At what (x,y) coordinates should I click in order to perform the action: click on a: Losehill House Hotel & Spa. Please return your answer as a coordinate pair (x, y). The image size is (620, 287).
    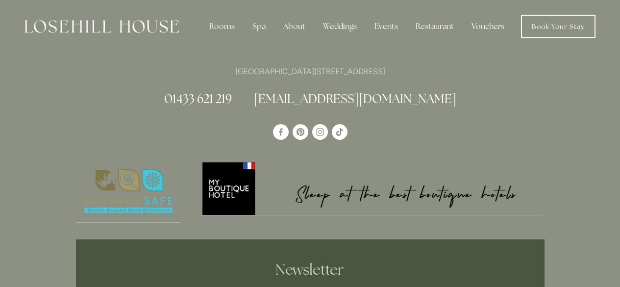
    Looking at the image, I should click on (281, 132).